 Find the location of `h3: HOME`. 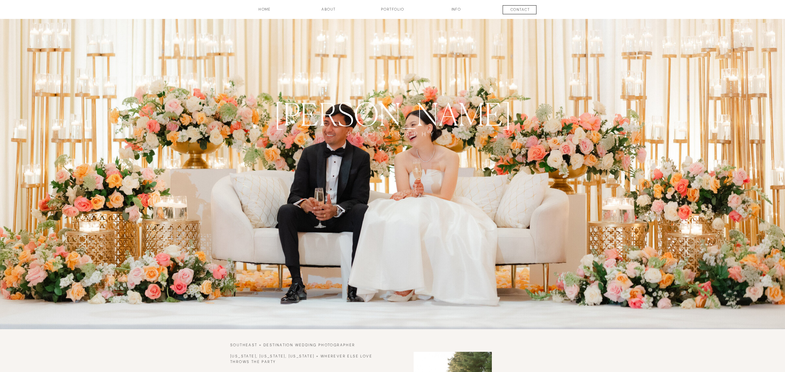

h3: HOME is located at coordinates (265, 12).